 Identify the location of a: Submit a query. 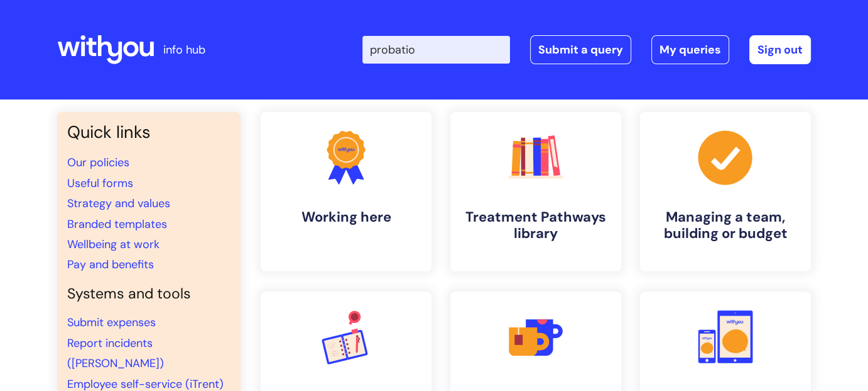
(581, 50).